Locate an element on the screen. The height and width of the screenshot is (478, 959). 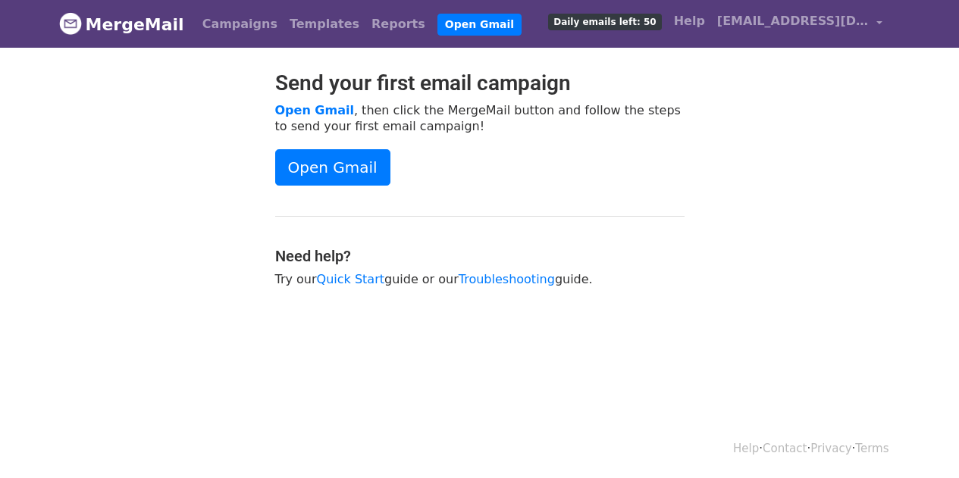
a: Terms is located at coordinates (872, 449).